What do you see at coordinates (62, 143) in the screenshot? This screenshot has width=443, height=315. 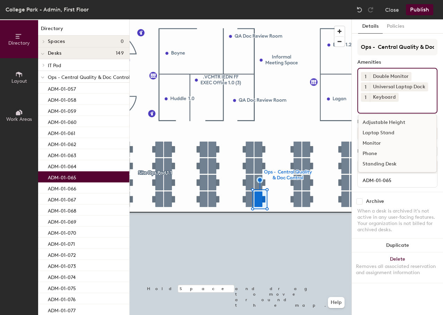 I see `p: ADM-01-062` at bounding box center [62, 143].